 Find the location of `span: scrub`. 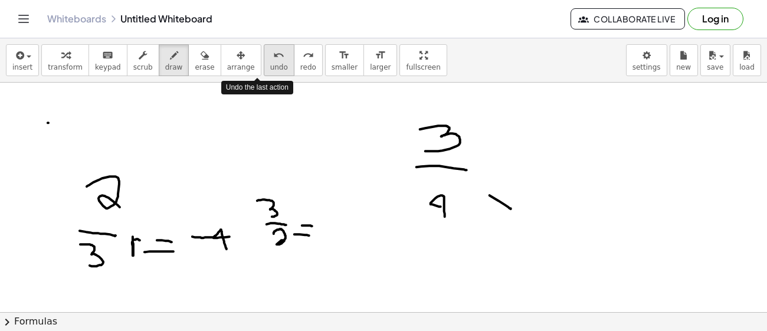

span: scrub is located at coordinates (143, 67).